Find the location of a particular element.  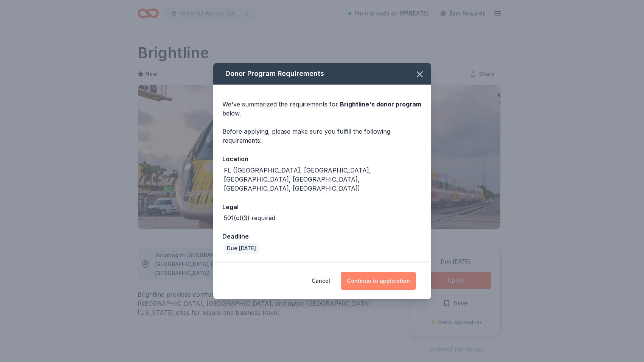

div: Legal is located at coordinates (322, 207).